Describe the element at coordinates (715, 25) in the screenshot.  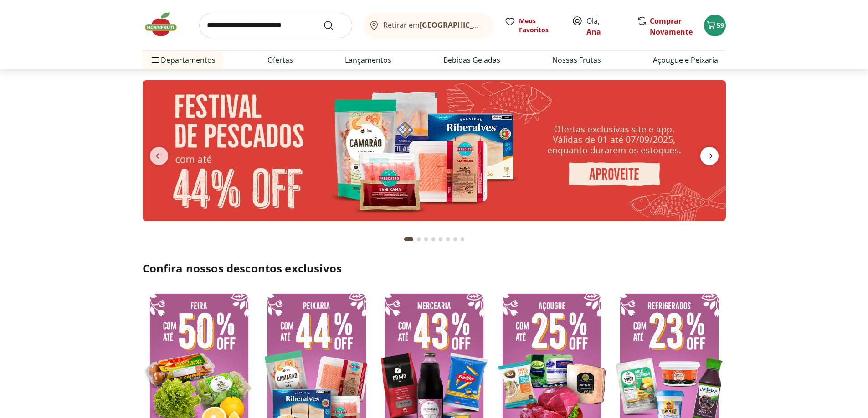
I see `button: Carrinho` at that location.